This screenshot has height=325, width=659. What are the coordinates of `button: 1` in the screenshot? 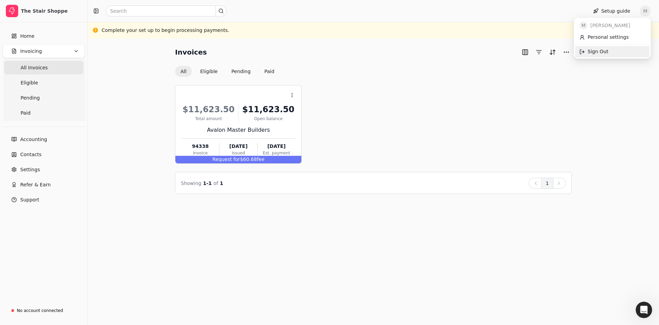 It's located at (547, 183).